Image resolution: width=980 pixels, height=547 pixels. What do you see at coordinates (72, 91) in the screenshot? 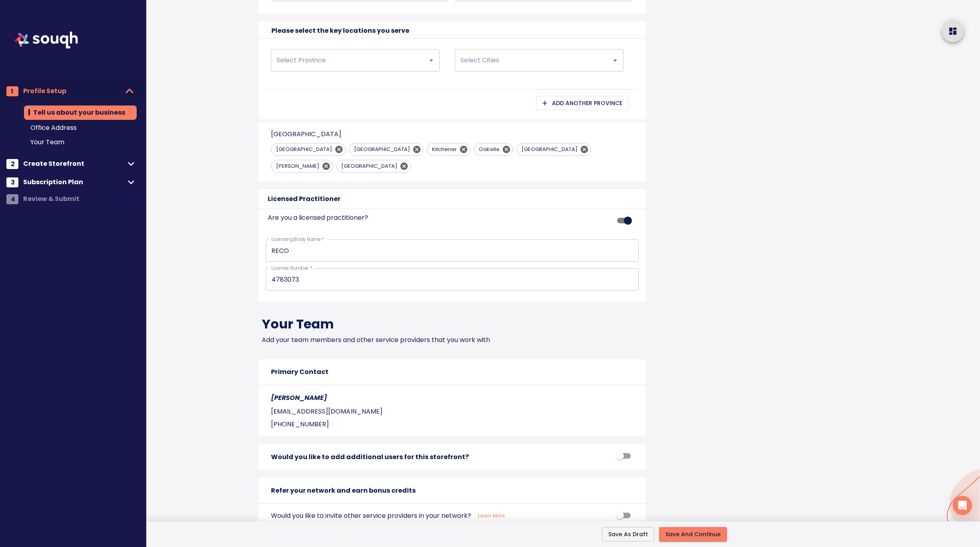
I see `span: Profile Setup` at bounding box center [72, 91].